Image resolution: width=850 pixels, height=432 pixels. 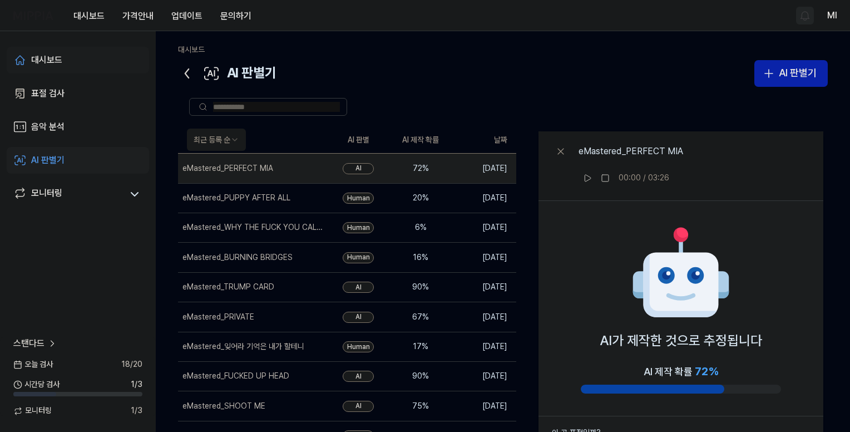 What do you see at coordinates (32, 410) in the screenshot?
I see `span: 모니터링` at bounding box center [32, 410].